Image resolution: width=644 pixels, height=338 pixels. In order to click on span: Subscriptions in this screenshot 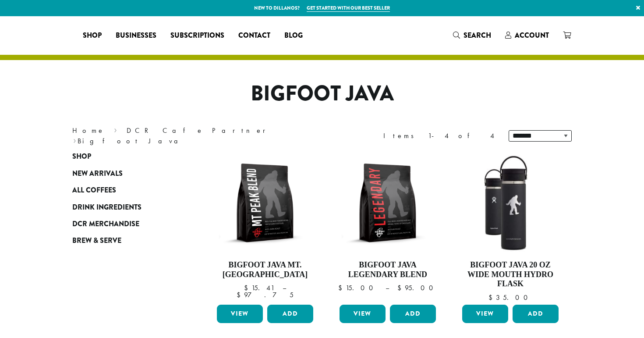, I will do `click(197, 35)`.